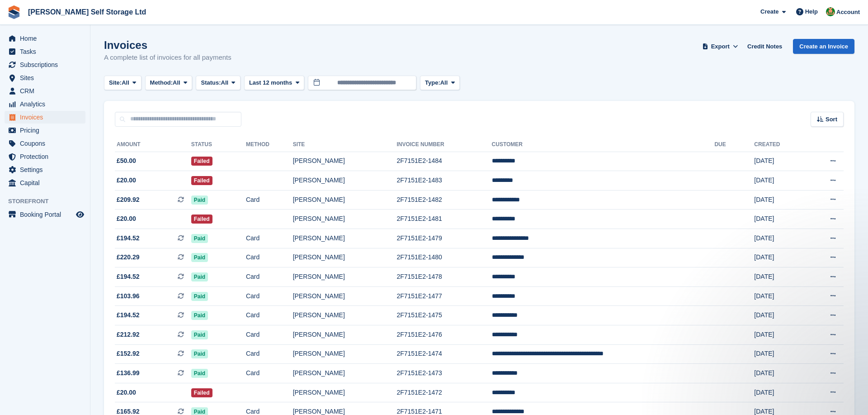 The width and height of the screenshot is (868, 415). I want to click on span: Analytics, so click(47, 104).